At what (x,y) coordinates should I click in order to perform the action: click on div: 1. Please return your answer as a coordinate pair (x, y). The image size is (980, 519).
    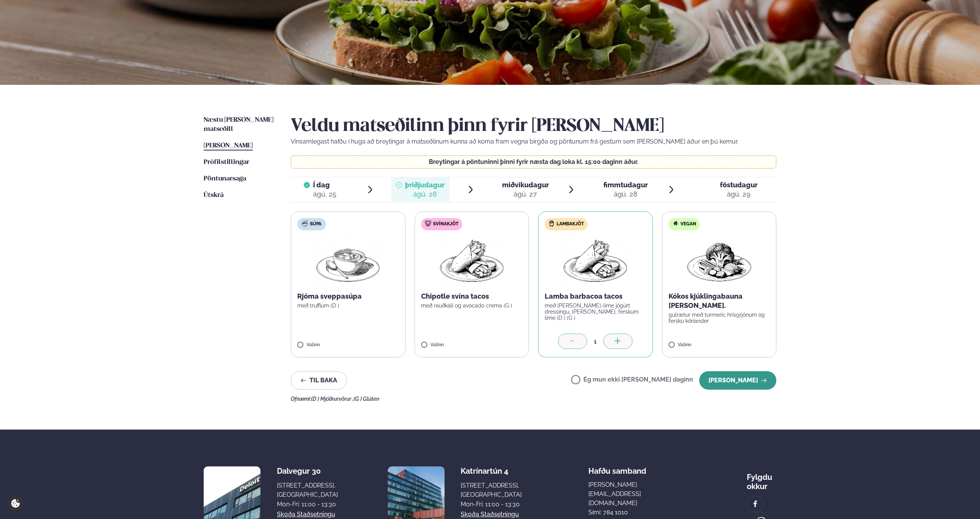
    Looking at the image, I should click on (595, 341).